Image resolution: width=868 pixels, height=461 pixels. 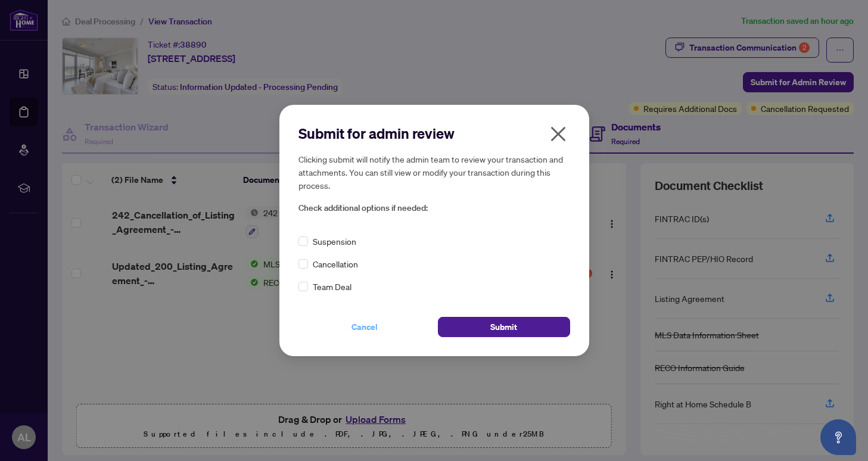 I want to click on h5: Clicking submit will notify the admin team to review your transaction and attachments. You can st..., so click(x=434, y=172).